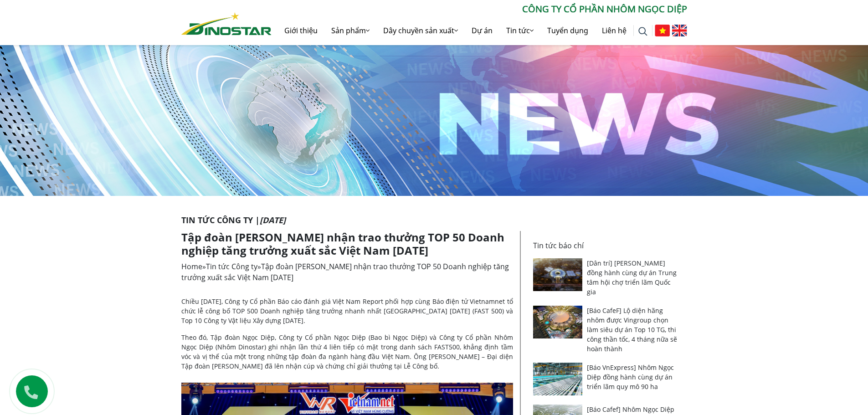  What do you see at coordinates (680, 31) in the screenshot?
I see `img: English` at bounding box center [680, 31].